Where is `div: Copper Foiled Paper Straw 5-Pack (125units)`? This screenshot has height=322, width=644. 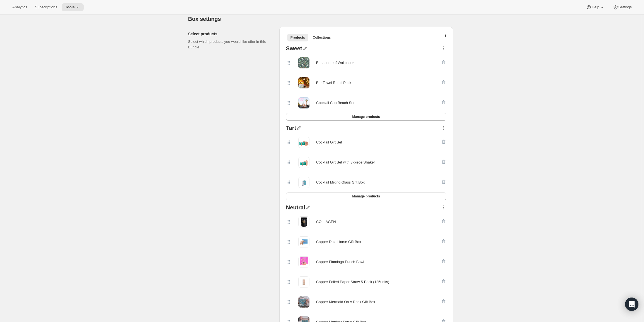 div: Copper Foiled Paper Straw 5-Pack (125units) is located at coordinates (352, 282).